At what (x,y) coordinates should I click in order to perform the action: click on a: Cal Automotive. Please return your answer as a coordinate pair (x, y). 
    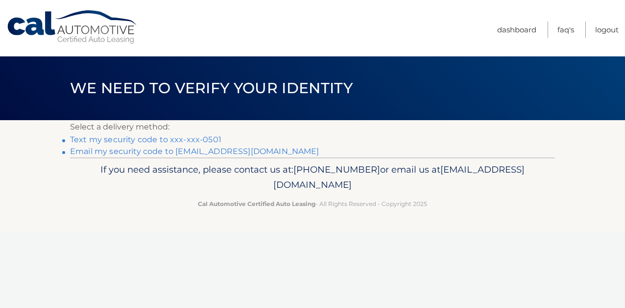
    Looking at the image, I should click on (72, 27).